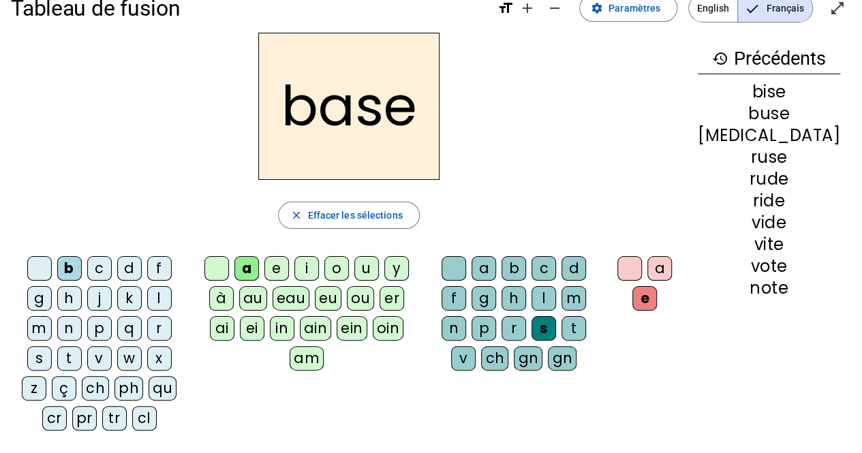  What do you see at coordinates (720, 59) in the screenshot?
I see `mat-icon: history` at bounding box center [720, 59].